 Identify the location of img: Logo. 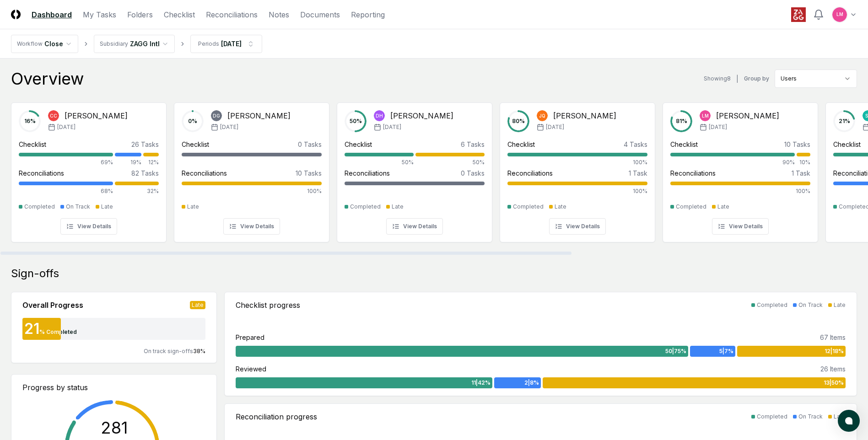
(16, 14).